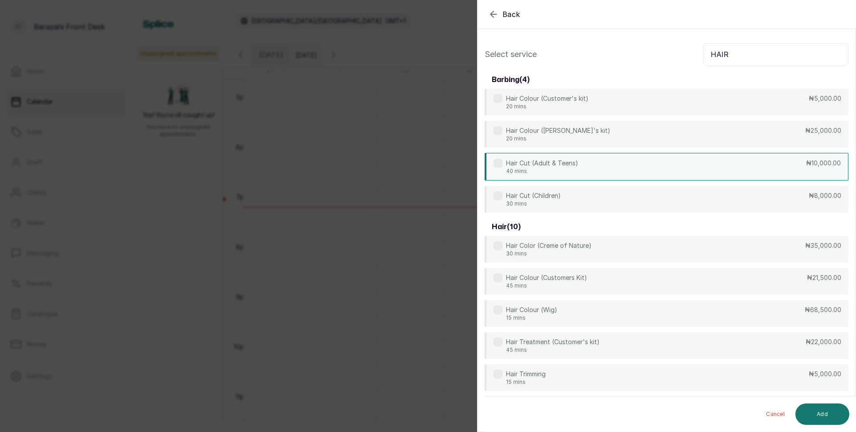  Describe the element at coordinates (542, 171) in the screenshot. I see `p: 40 mins` at that location.